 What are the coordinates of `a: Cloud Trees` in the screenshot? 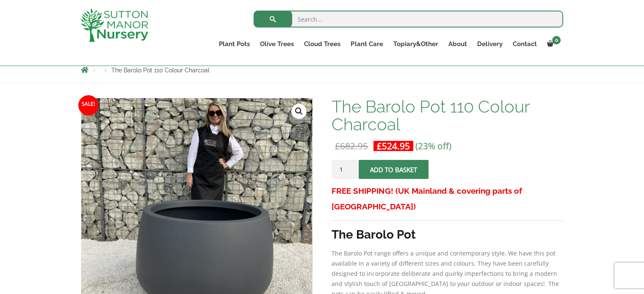 It's located at (322, 44).